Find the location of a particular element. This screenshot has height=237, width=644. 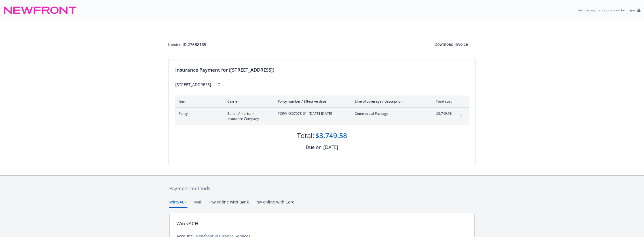

div: Item is located at coordinates (198, 101).